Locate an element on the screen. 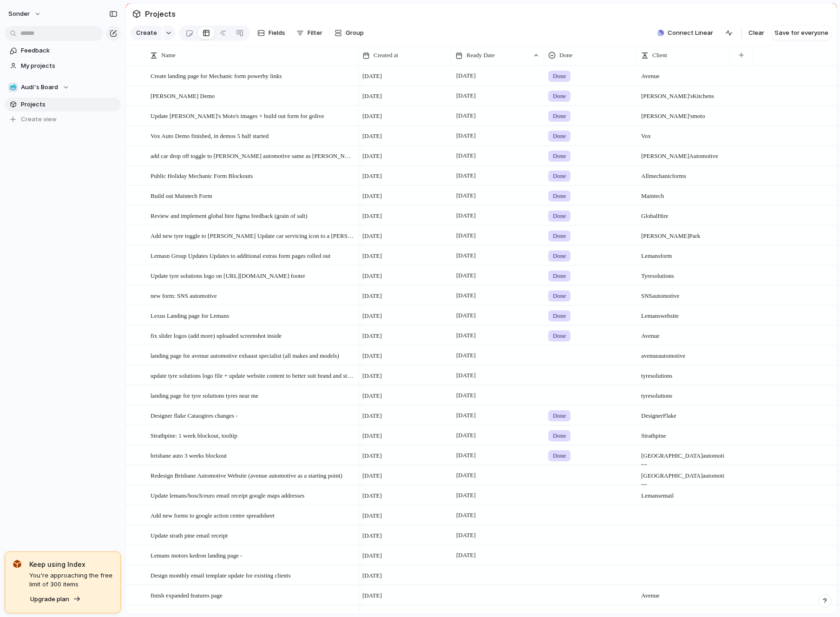 The image size is (840, 617). span: landing page for avenue automotive exhaust specialist (all makes and models) is located at coordinates (245, 355).